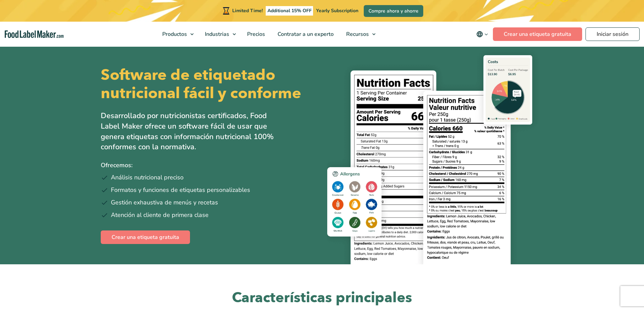 The width and height of the screenshot is (644, 311). Describe the element at coordinates (147, 177) in the screenshot. I see `span: Análisis nutricional preciso` at that location.